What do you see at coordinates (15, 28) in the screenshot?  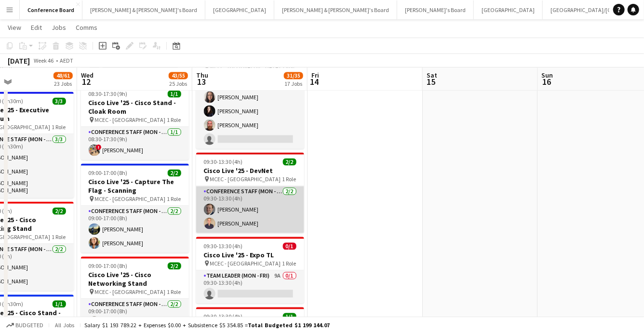 I see `a: View` at bounding box center [15, 28].